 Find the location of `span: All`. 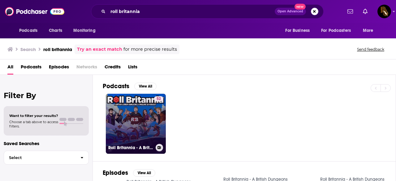

span: All is located at coordinates (10, 68).